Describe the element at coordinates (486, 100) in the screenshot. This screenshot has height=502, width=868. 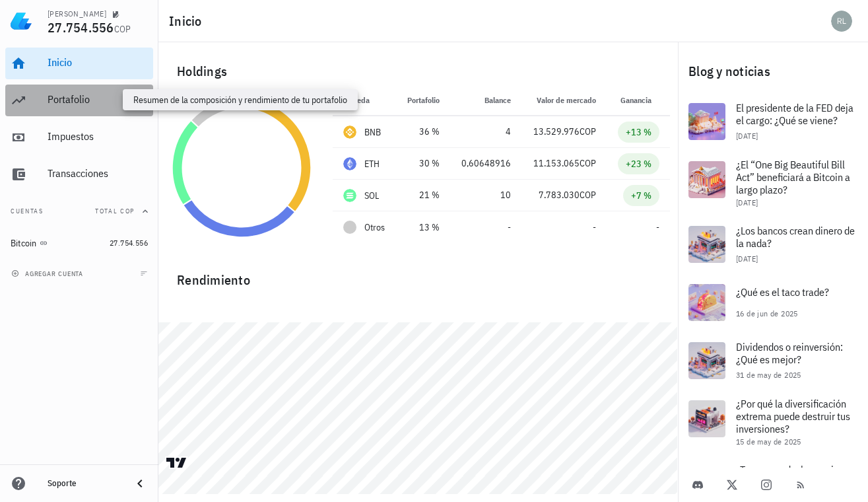
I see `th: Balance` at that location.